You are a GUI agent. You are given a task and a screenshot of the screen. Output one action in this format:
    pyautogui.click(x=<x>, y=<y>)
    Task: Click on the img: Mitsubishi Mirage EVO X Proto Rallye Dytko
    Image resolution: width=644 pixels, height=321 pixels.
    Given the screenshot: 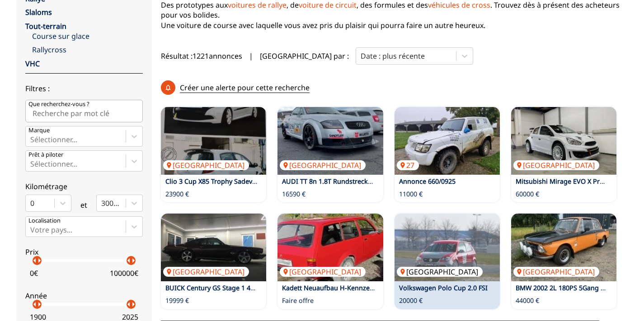 What is the action you would take?
    pyautogui.click(x=564, y=141)
    